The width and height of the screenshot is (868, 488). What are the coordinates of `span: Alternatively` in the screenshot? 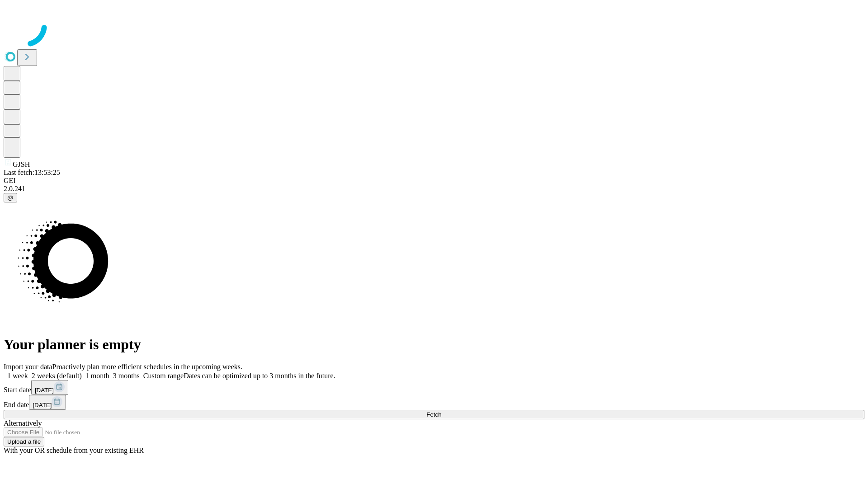 It's located at (22, 423).